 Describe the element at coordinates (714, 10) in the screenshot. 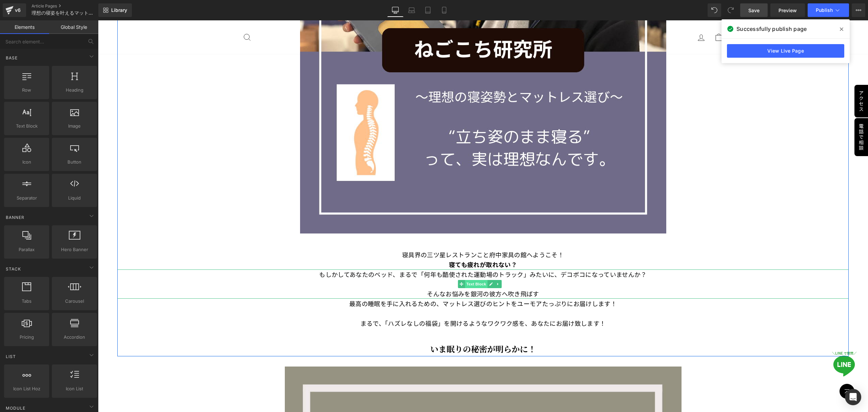

I see `button: Undo` at that location.